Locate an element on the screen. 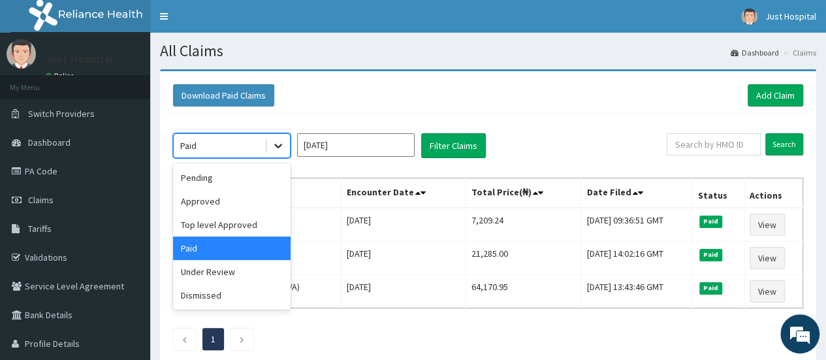 The height and width of the screenshot is (360, 826). li: Claims is located at coordinates (798, 52).